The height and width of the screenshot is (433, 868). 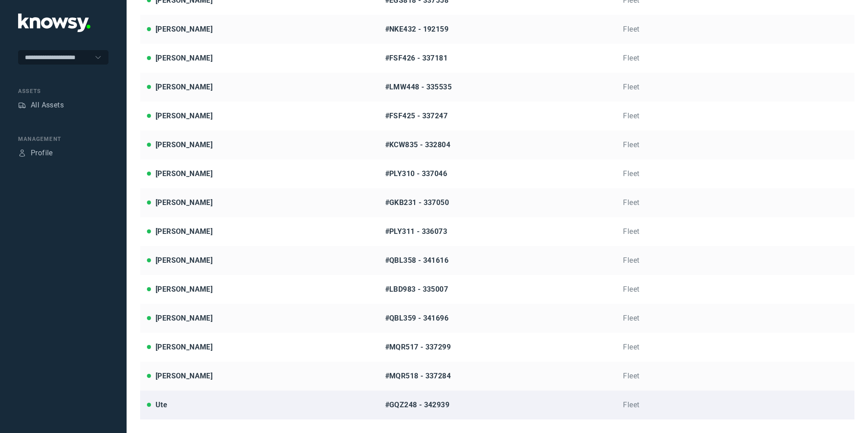 I want to click on div: #LMW448 - 335535, so click(x=497, y=87).